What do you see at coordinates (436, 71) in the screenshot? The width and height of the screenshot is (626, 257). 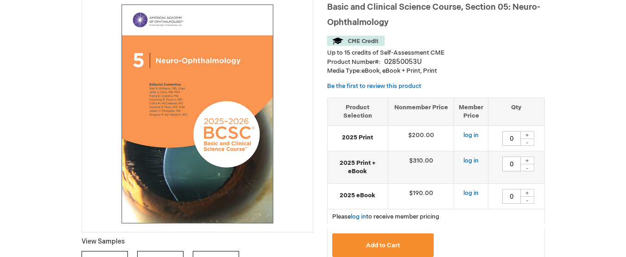 I see `p: eBook, eBook + Print, Print` at bounding box center [436, 71].